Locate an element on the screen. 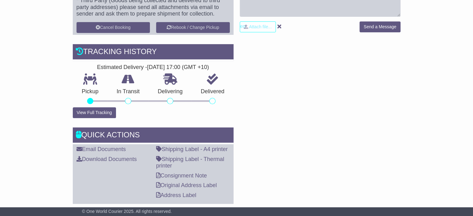  button: Send a Message is located at coordinates (380, 27).